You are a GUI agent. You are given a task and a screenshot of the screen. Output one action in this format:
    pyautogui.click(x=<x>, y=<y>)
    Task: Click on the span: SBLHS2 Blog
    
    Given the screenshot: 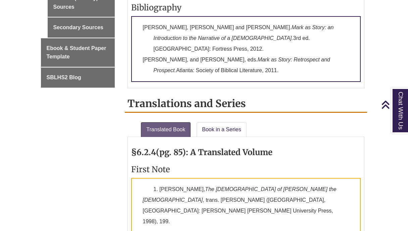 What is the action you would take?
    pyautogui.click(x=64, y=77)
    